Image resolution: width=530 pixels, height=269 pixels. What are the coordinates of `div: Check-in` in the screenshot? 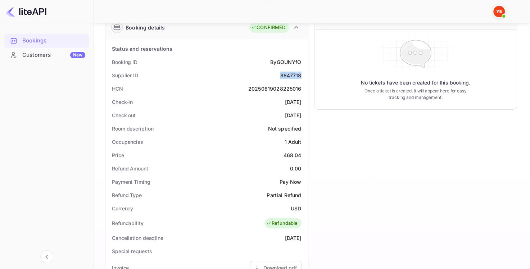 It's located at (122, 102).